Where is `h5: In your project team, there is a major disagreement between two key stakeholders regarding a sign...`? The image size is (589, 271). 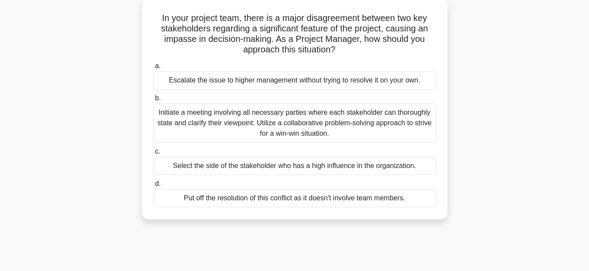
h5: In your project team, there is a major disagreement between two key stakeholders regarding a sign... is located at coordinates (295, 34).